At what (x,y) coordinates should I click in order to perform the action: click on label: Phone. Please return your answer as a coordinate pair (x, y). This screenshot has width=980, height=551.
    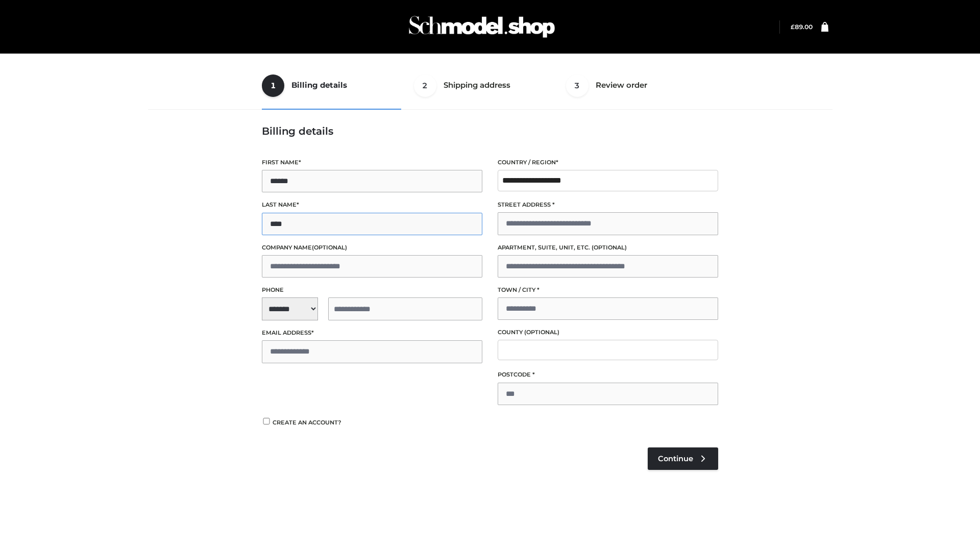
    Looking at the image, I should click on (372, 289).